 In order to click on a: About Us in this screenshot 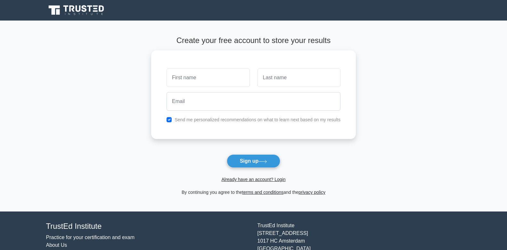, I will do `click(57, 245)`.